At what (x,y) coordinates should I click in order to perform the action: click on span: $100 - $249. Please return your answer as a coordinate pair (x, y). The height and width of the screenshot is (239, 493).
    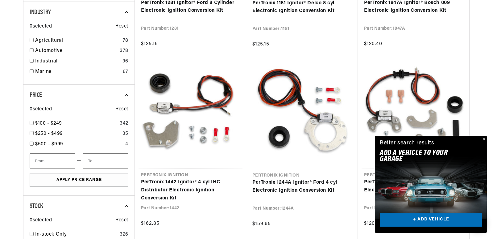
    Looking at the image, I should click on (48, 123).